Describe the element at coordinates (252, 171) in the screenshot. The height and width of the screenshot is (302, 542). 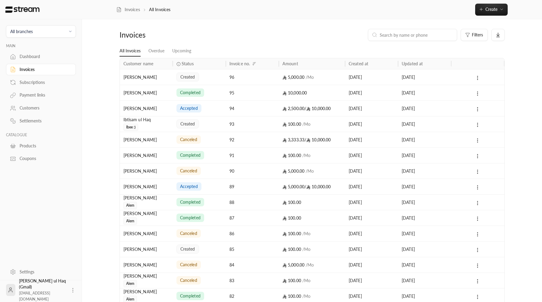
I see `div: 90` at that location.